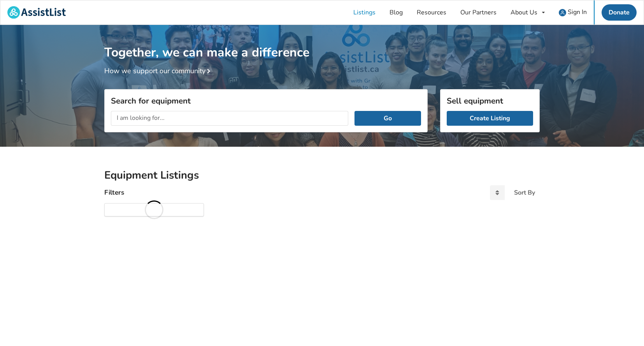 The width and height of the screenshot is (644, 346). What do you see at coordinates (524, 12) in the screenshot?
I see `div: About Us` at bounding box center [524, 12].